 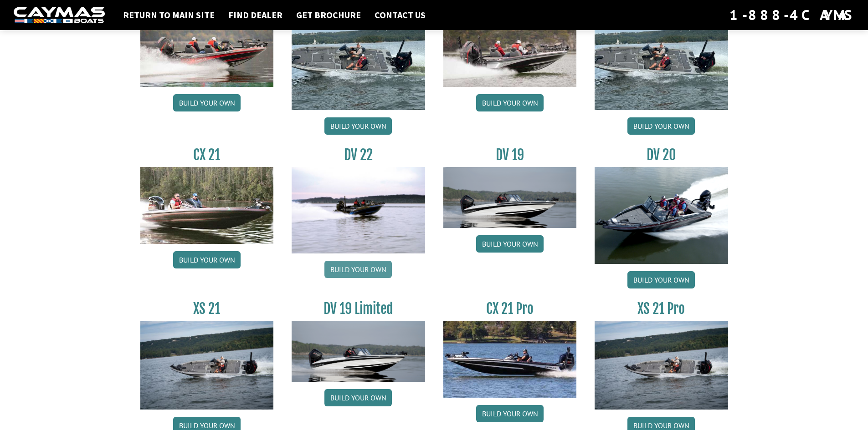 I want to click on a: Find Dealer, so click(x=255, y=15).